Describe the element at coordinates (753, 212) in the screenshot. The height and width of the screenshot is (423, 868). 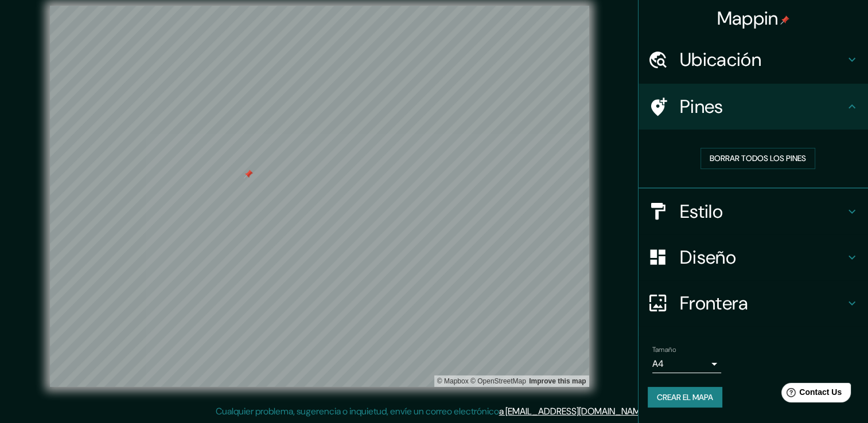
I see `div: Estilo` at that location.